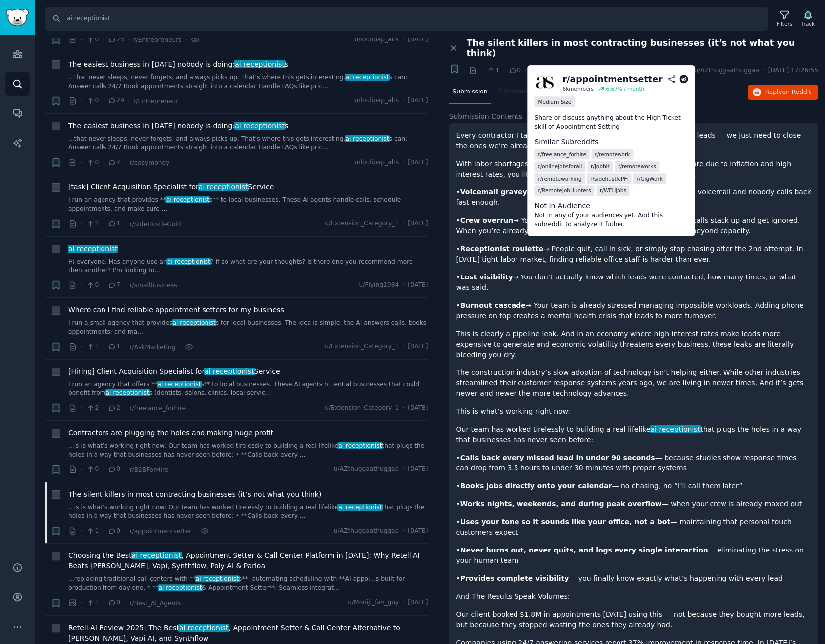  What do you see at coordinates (248, 389) in the screenshot?
I see `a: I run an agency that offers **ai receptionists** to local businesses. These AI agents h...ential ...` at bounding box center [248, 389].